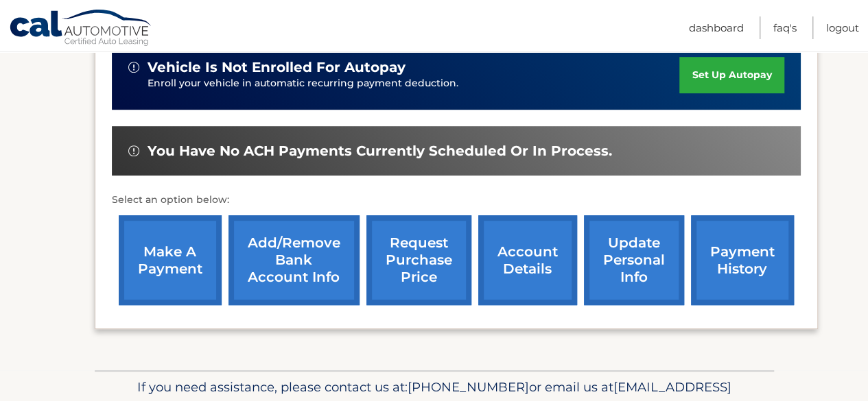 Image resolution: width=868 pixels, height=401 pixels. Describe the element at coordinates (528, 260) in the screenshot. I see `a: account details` at that location.